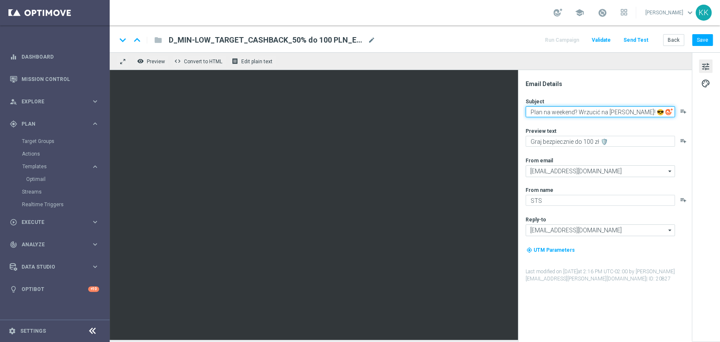  I want to click on span: | ID: 20827, so click(659, 279).